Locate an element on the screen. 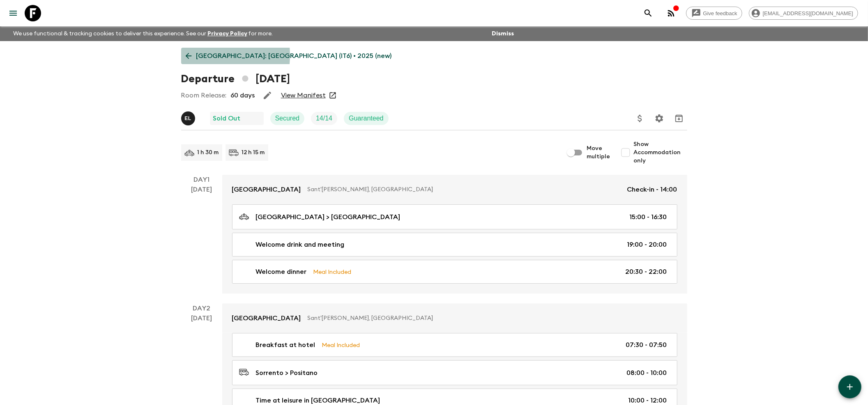 The image size is (868, 405). p: 08:00 - 10:00 is located at coordinates (647, 372).